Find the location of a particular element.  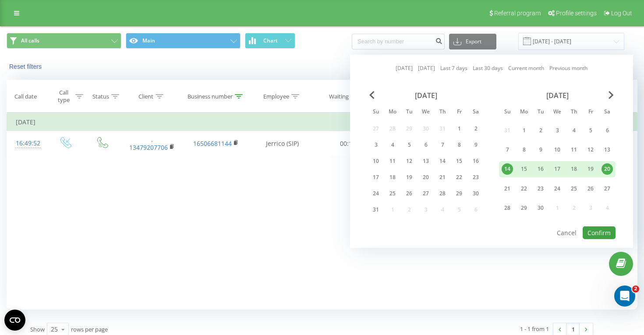

a: 16506681144 is located at coordinates (213, 143).